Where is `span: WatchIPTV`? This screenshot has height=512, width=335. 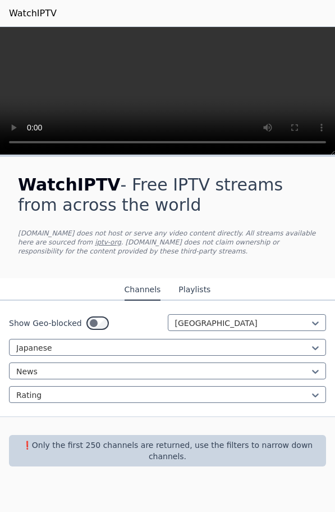 span: WatchIPTV is located at coordinates (69, 184).